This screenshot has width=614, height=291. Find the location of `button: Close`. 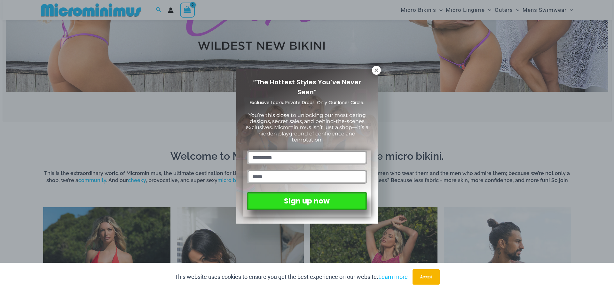

button: Close is located at coordinates (376, 70).